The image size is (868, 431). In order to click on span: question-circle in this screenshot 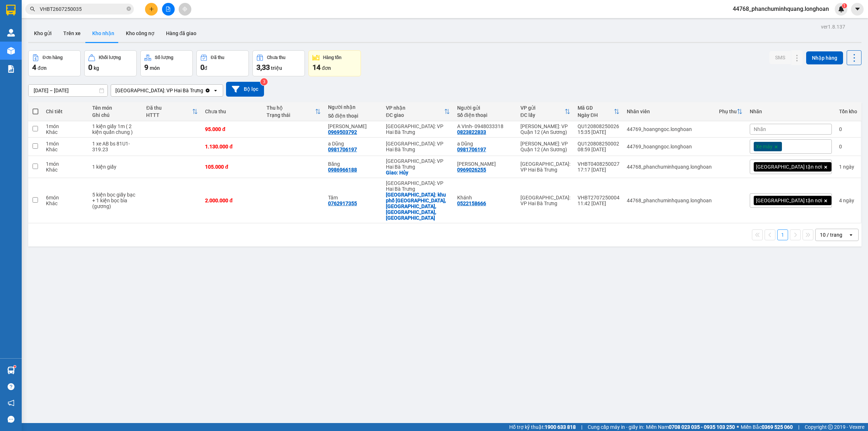, I will do `click(11, 387)`.